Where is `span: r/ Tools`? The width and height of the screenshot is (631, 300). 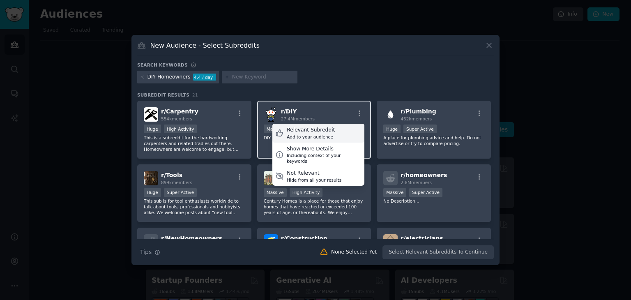 span: r/ Tools is located at coordinates (172, 175).